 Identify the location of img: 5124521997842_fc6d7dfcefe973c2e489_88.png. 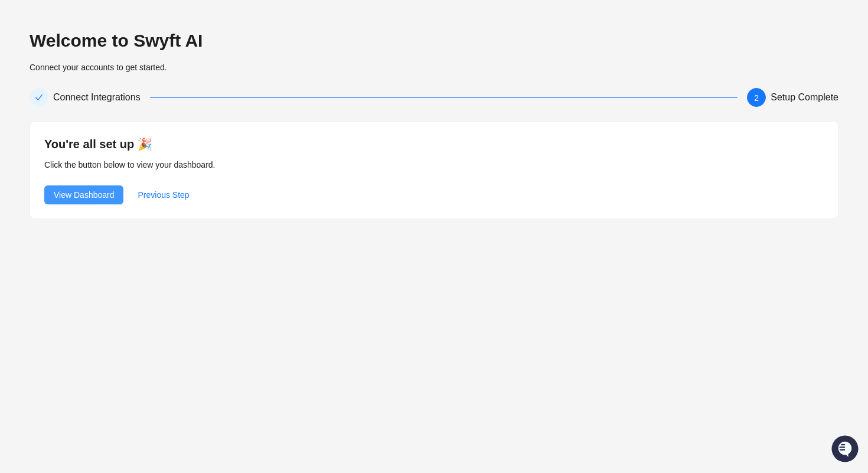
(23, 117).